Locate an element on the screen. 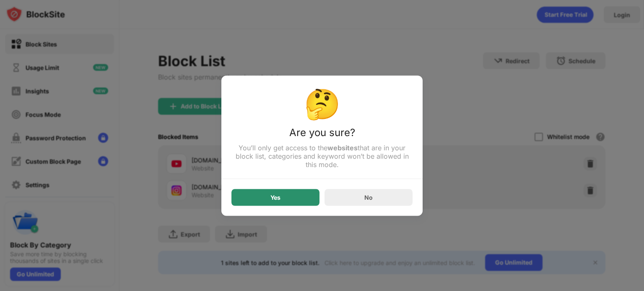 The image size is (644, 291). strong: websites is located at coordinates (343, 147).